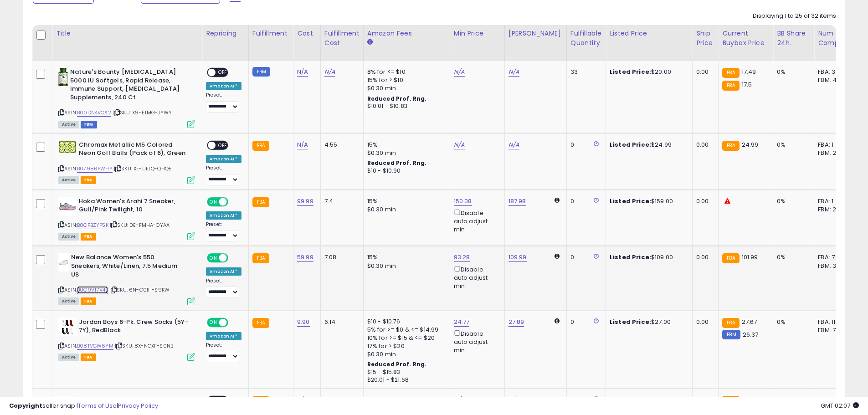  Describe the element at coordinates (749, 72) in the screenshot. I see `span: 17.49` at that location.